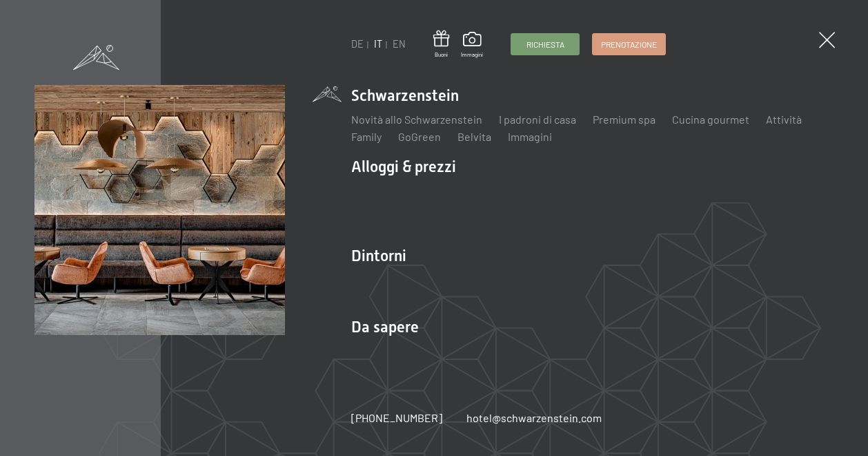 The image size is (868, 456). I want to click on a: Attività, so click(784, 119).